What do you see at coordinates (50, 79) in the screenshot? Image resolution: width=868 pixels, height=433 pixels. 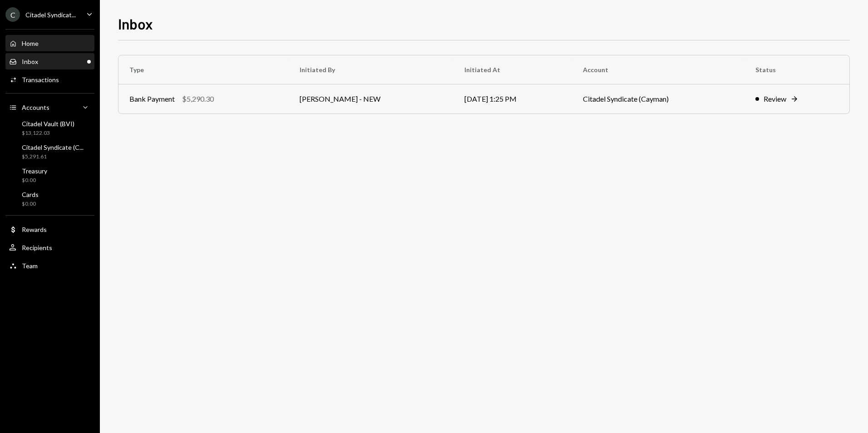 I see `a: Transactions` at bounding box center [50, 79].